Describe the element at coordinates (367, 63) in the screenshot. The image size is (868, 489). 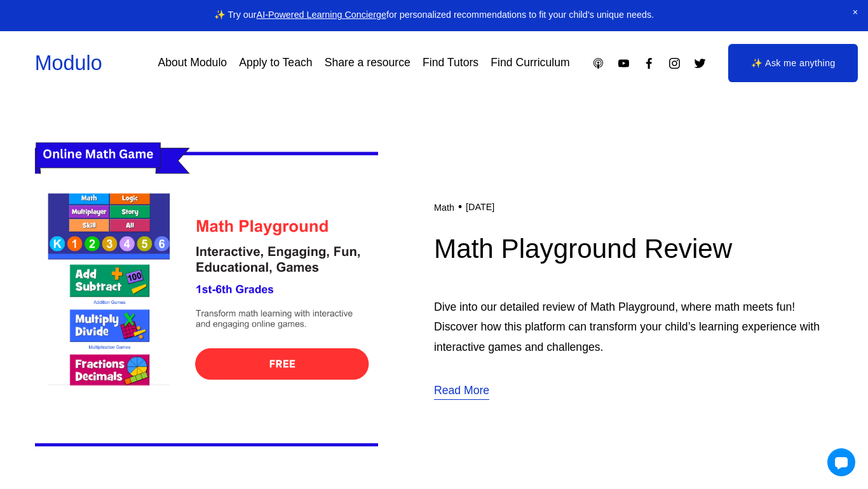
I see `a: Share a resource` at that location.